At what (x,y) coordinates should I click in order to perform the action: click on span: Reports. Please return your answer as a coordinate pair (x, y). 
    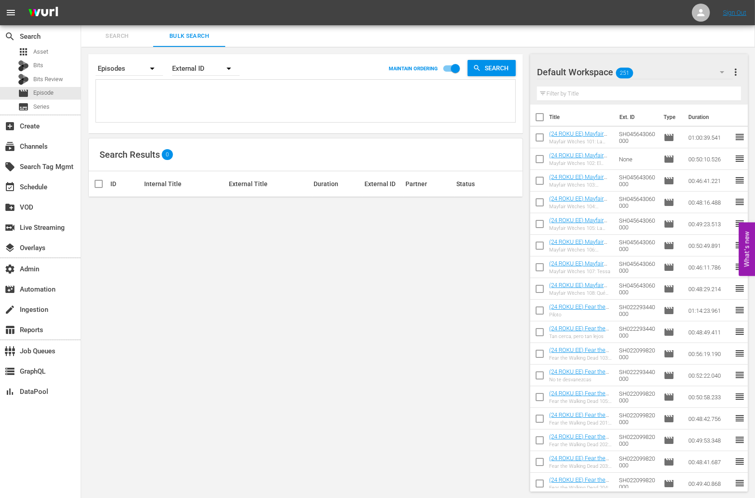
    Looking at the image, I should click on (10, 330).